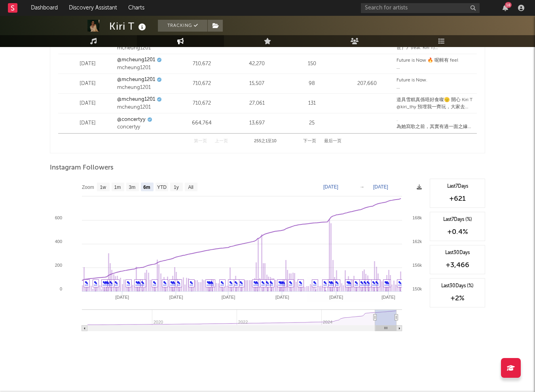  What do you see at coordinates (257, 123) in the screenshot?
I see `div: 13,697` at bounding box center [257, 123].